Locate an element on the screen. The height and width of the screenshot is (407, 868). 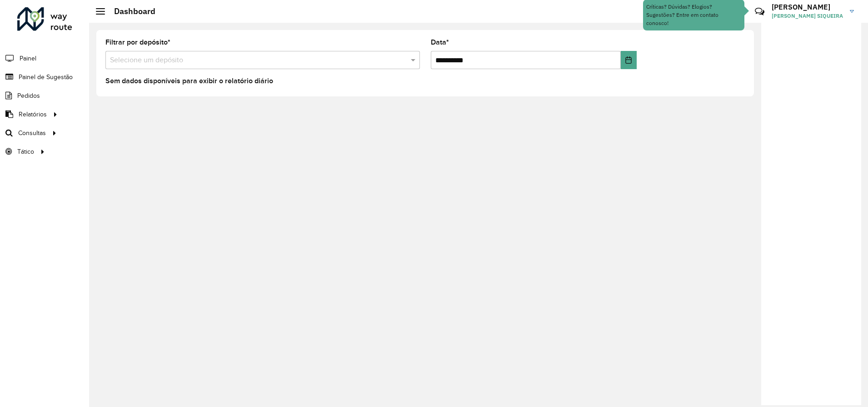
h2: Dashboard is located at coordinates (130, 11).